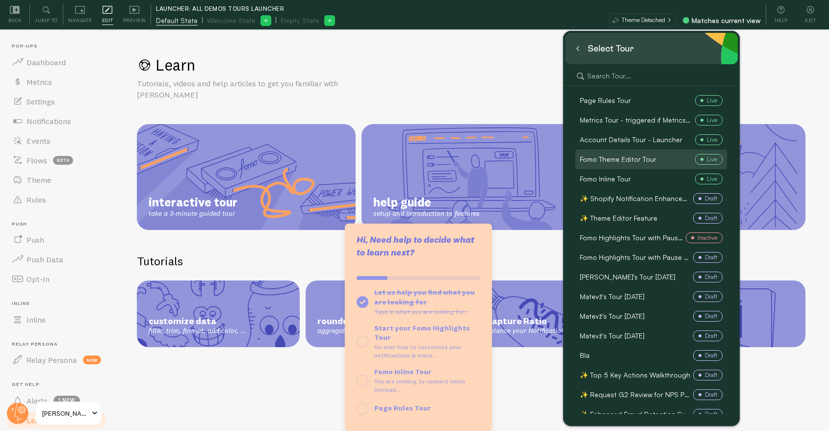 Image resolution: width=829 pixels, height=431 pixels. I want to click on strong: Page Rules Tour, so click(403, 408).